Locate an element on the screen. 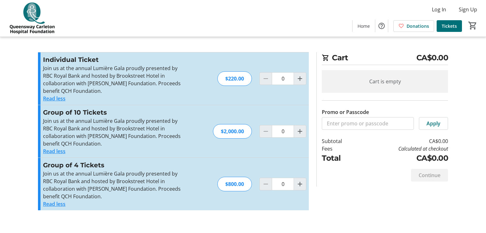 The image size is (486, 233). span: Sign Up is located at coordinates (468, 9).